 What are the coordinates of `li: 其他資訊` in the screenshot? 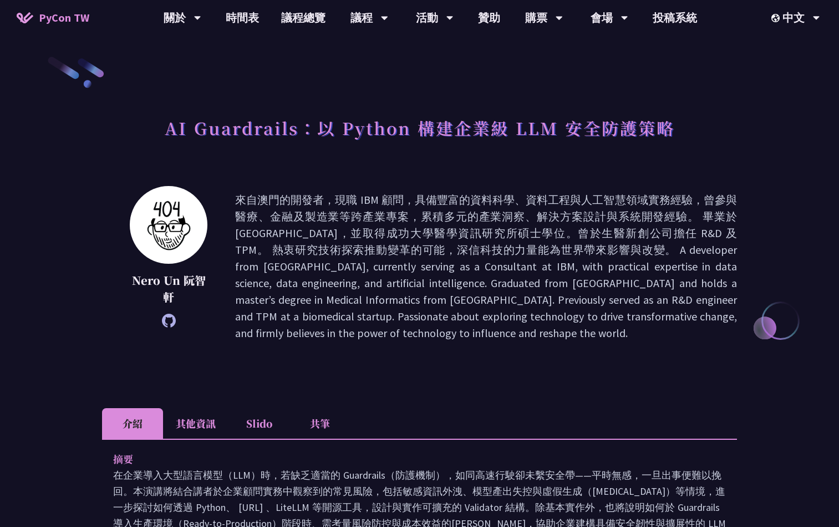 It's located at (196, 423).